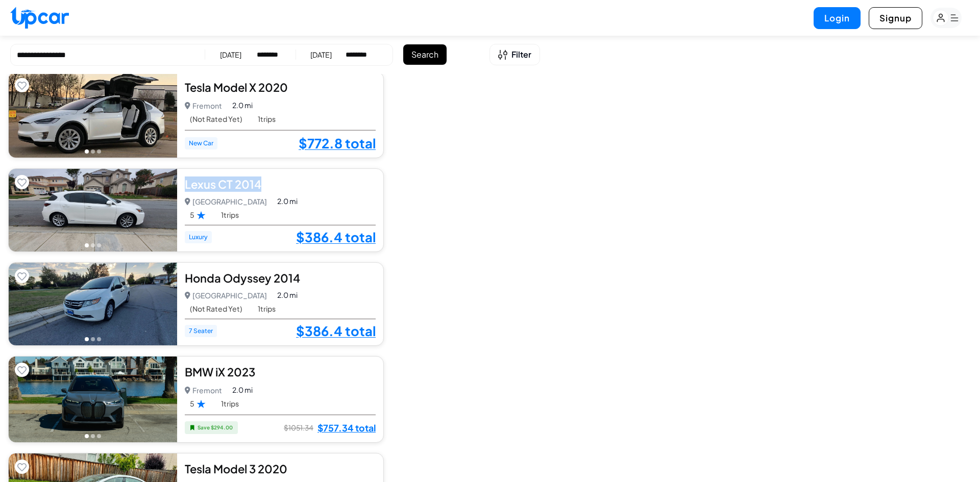 The width and height of the screenshot is (980, 482). What do you see at coordinates (39, 17) in the screenshot?
I see `img: Upcar Logo` at bounding box center [39, 17].